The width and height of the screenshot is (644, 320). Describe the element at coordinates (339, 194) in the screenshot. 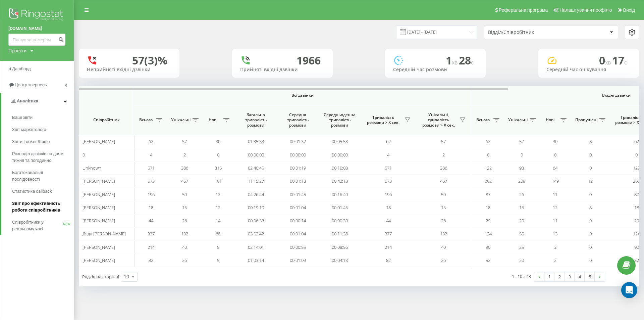

I see `td: 00:16:40` at that location.